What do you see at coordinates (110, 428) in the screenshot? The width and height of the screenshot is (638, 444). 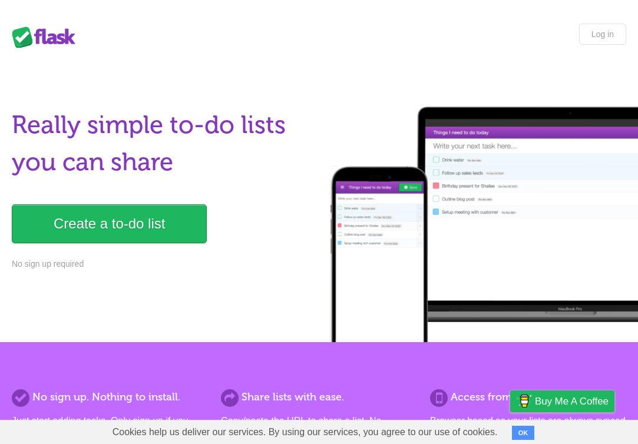 I see `p: Just start adding tasks. Only sign up if you want to save more than one list.` at bounding box center [110, 428].